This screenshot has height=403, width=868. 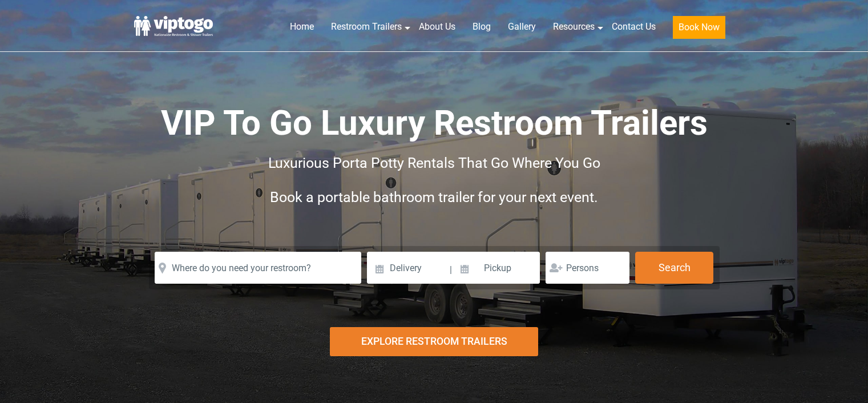 I want to click on a: Blog, so click(x=482, y=27).